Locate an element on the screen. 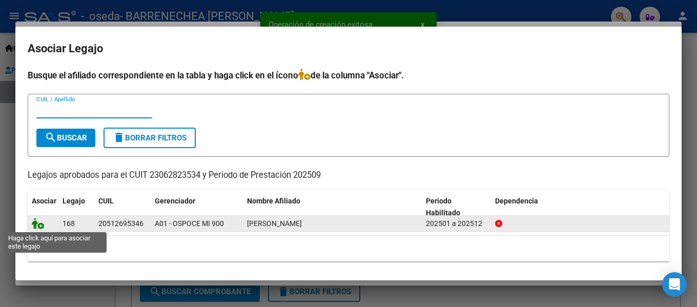 The image size is (697, 307). span: Buscar is located at coordinates (66, 138).